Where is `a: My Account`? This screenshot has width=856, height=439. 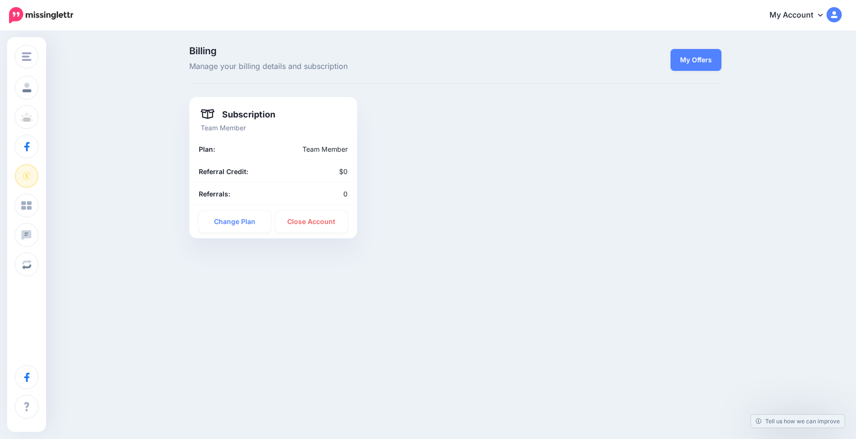 a: My Account is located at coordinates (801, 15).